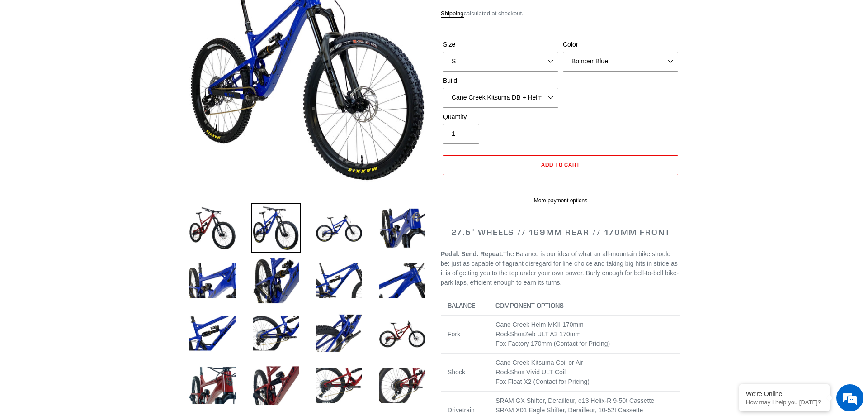 The width and height of the screenshot is (868, 416). What do you see at coordinates (561, 200) in the screenshot?
I see `a: More payment options` at bounding box center [561, 200].